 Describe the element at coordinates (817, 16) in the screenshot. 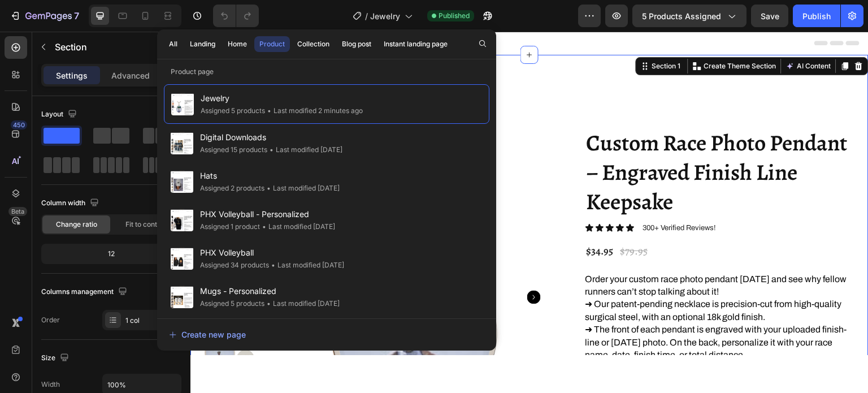

I see `button: Publish` at that location.